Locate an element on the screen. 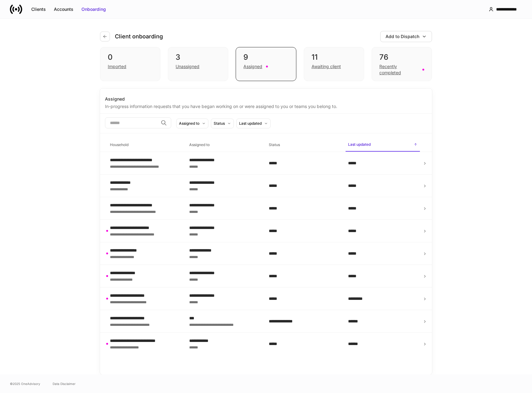 This screenshot has height=393, width=532. div: 3 is located at coordinates (198, 57).